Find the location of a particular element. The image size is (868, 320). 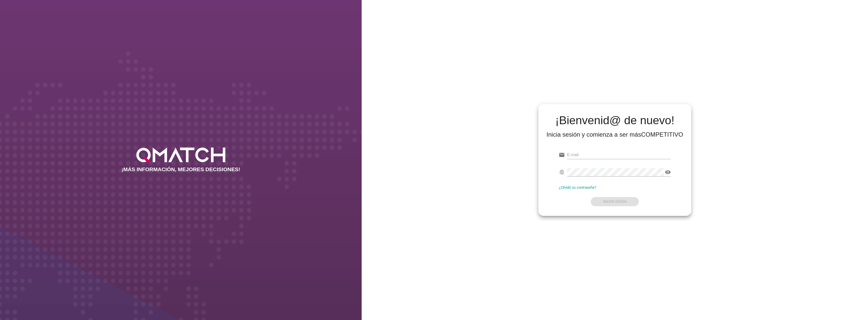

i: fingerprint is located at coordinates (562, 172).